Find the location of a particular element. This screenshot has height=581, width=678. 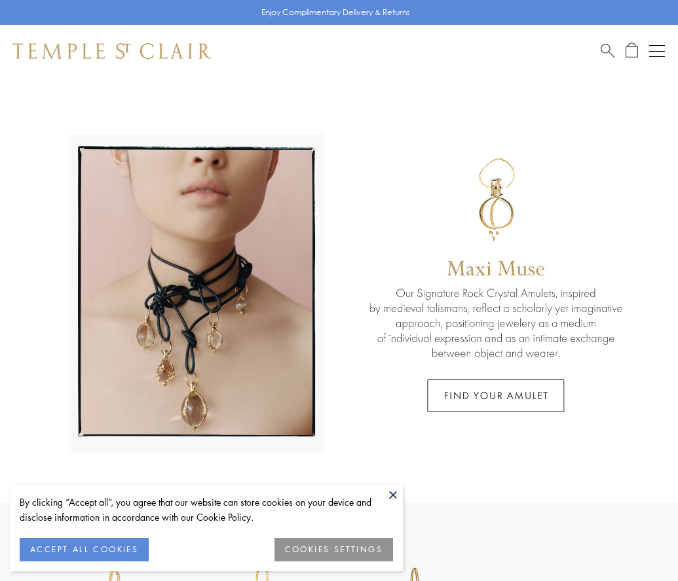

a: Open Shopping Bag is located at coordinates (631, 50).